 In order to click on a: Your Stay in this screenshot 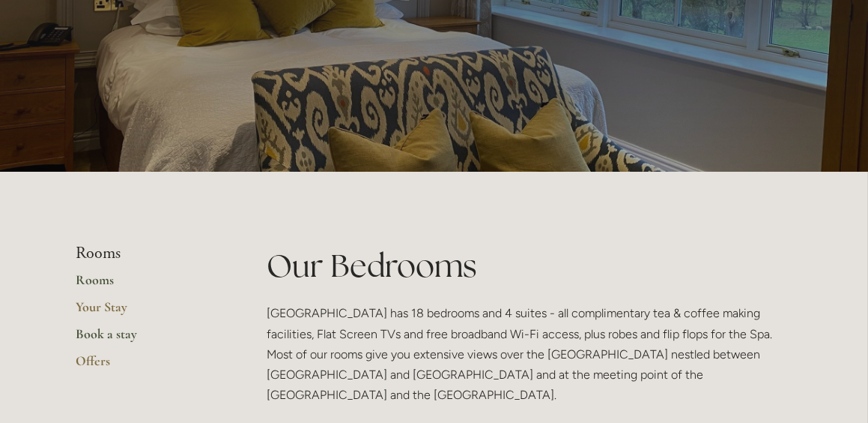, I will do `click(148, 312)`.